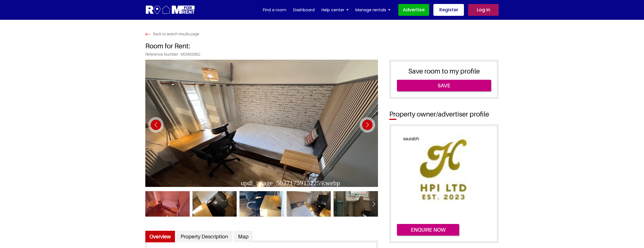 This screenshot has width=644, height=248. I want to click on a: Log in, so click(483, 10).